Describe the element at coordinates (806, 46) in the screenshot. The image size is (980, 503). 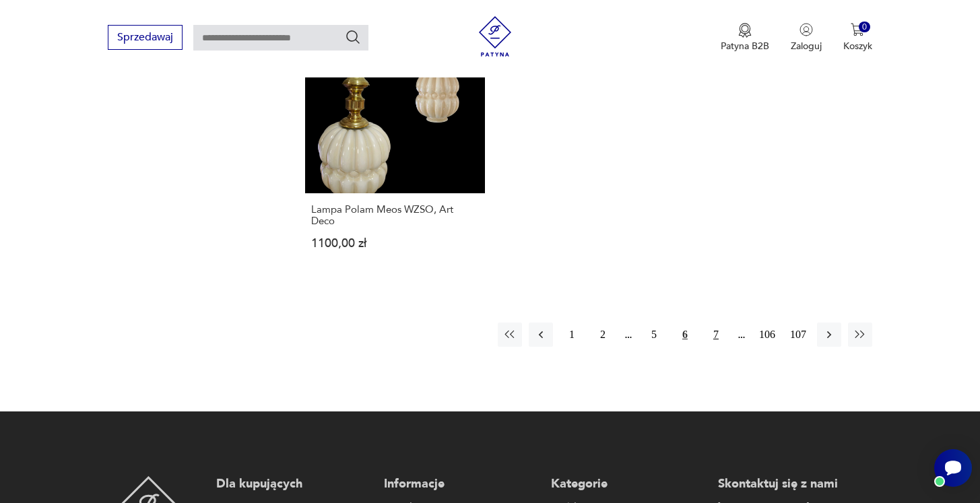
I see `p: Zaloguj` at that location.